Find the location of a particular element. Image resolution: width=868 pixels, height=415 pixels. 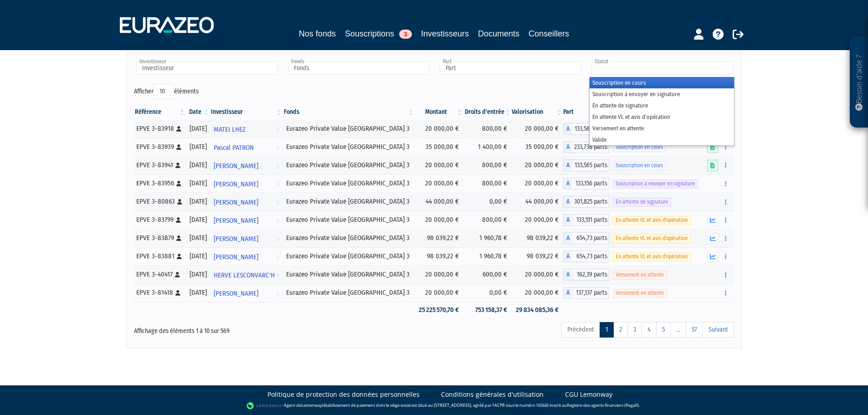

a: Registre des agents financiers (Regafi) is located at coordinates (603, 405).